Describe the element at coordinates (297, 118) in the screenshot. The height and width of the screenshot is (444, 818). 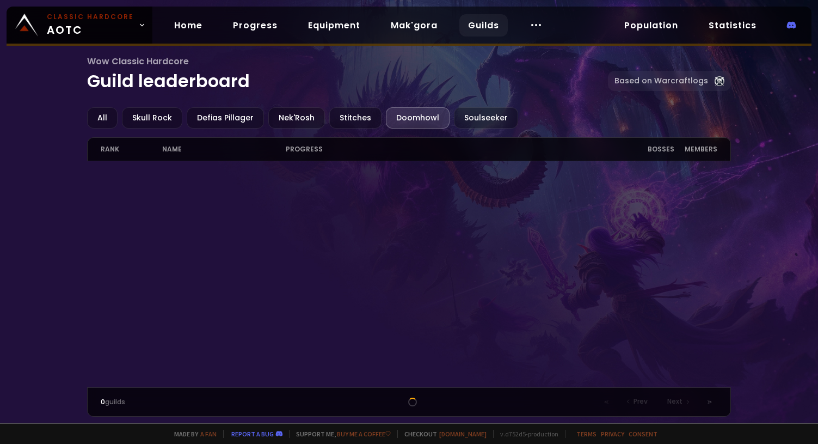
I see `div: Nek'Rosh` at that location.